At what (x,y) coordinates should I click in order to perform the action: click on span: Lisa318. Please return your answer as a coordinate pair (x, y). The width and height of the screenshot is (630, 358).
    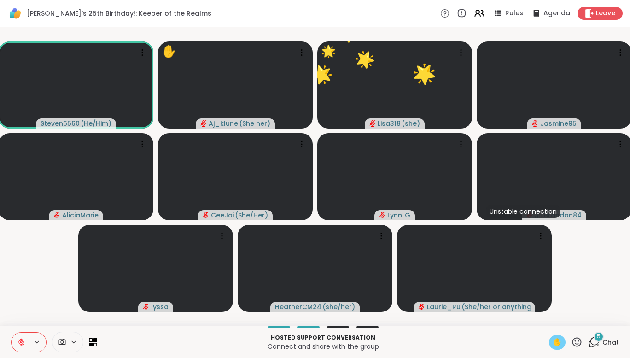
    Looking at the image, I should click on (389, 123).